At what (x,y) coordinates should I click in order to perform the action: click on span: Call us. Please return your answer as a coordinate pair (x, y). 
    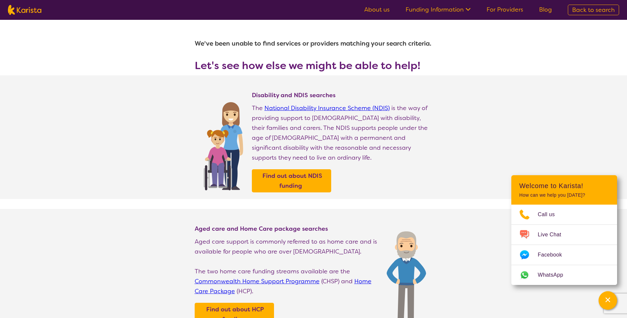
    Looking at the image, I should click on (550, 215).